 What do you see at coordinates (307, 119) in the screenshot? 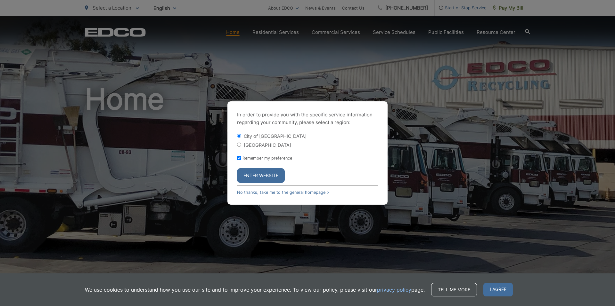
I see `p: In order to provide you with the specific service information regarding your community, please se...` at bounding box center [307, 119].